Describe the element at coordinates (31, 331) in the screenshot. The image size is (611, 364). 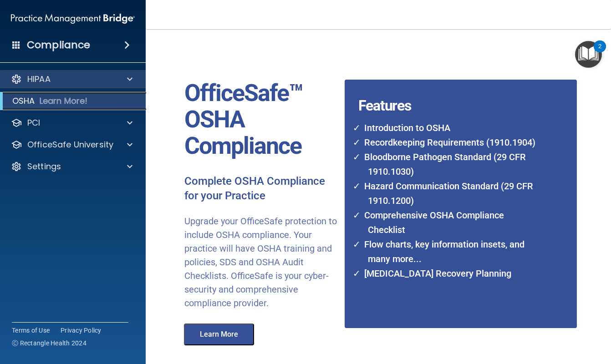
I see `a: Terms of Use` at that location.